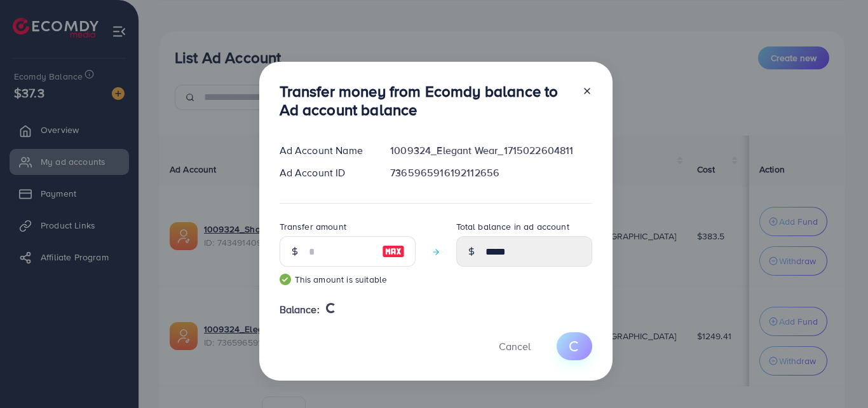  Describe the element at coordinates (286, 279) in the screenshot. I see `img: guide` at that location.